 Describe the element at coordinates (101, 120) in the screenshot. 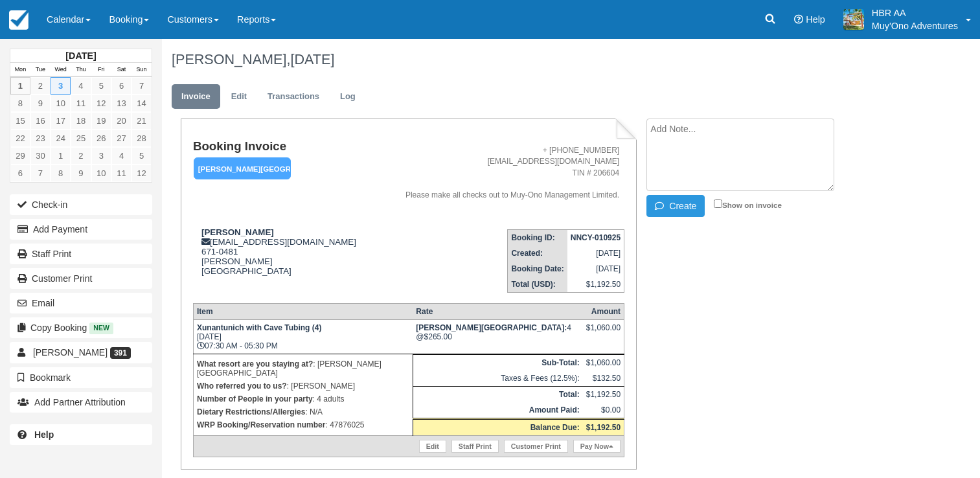

I see `a: 19` at that location.